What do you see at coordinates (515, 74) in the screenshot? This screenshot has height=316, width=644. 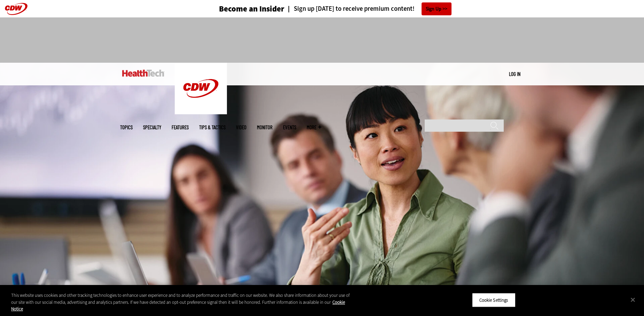 I see `div: User menu` at bounding box center [515, 74].